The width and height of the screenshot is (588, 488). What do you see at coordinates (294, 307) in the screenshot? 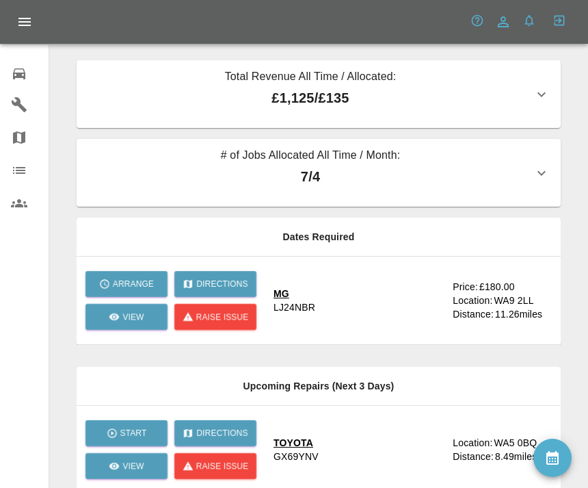
I see `div: LJ24NBR` at bounding box center [294, 307].